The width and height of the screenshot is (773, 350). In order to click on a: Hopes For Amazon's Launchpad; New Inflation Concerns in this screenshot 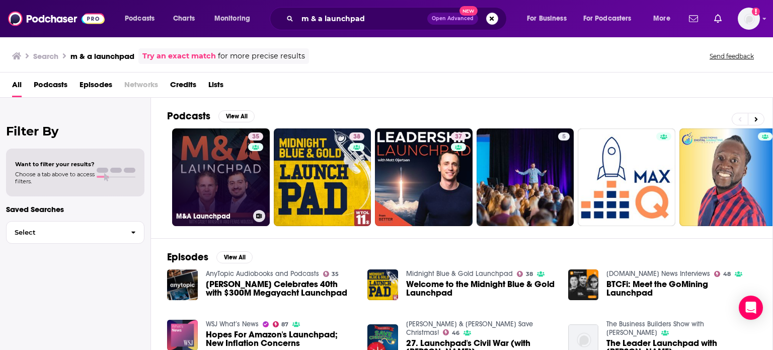, I will do `click(281, 339)`.